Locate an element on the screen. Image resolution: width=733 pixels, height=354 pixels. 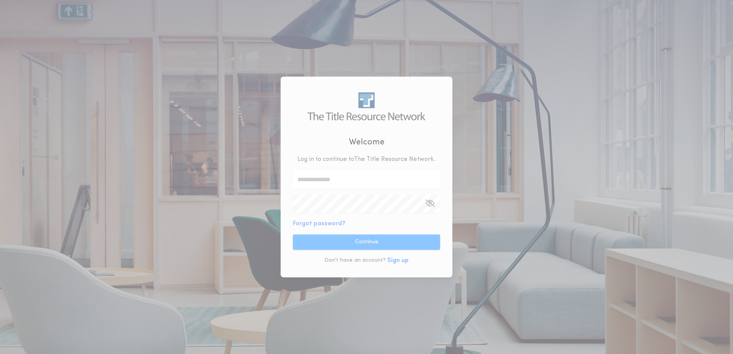
h2: Welcome is located at coordinates (367, 142).